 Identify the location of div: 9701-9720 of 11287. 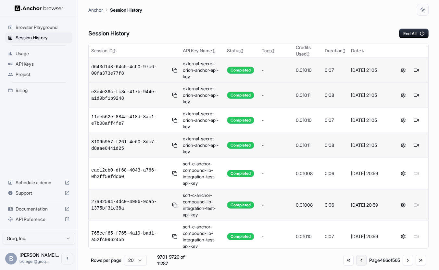
(174, 260).